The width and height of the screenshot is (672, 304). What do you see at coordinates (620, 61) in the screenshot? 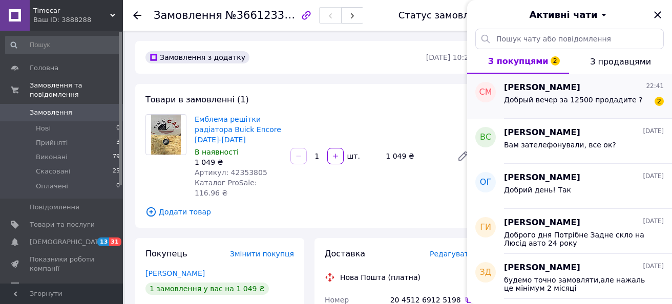
I see `button: З продавцями` at bounding box center [620, 61].